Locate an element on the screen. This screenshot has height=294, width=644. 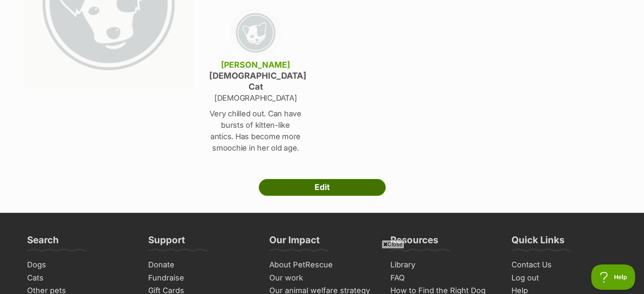
h3: Resources is located at coordinates (414, 242).